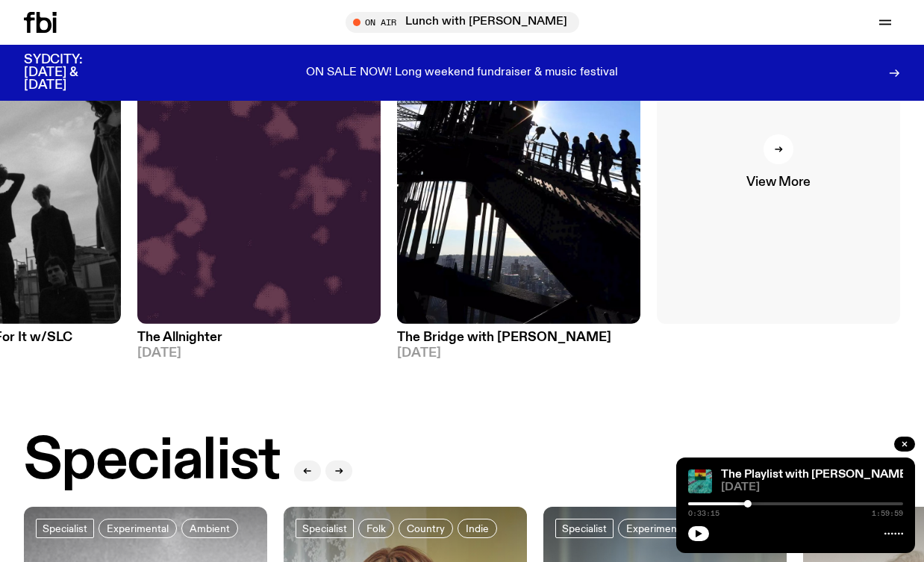 Image resolution: width=924 pixels, height=562 pixels. Describe the element at coordinates (462, 73) in the screenshot. I see `p: ON SALE NOW! Long weekend fundraiser & music festival` at that location.